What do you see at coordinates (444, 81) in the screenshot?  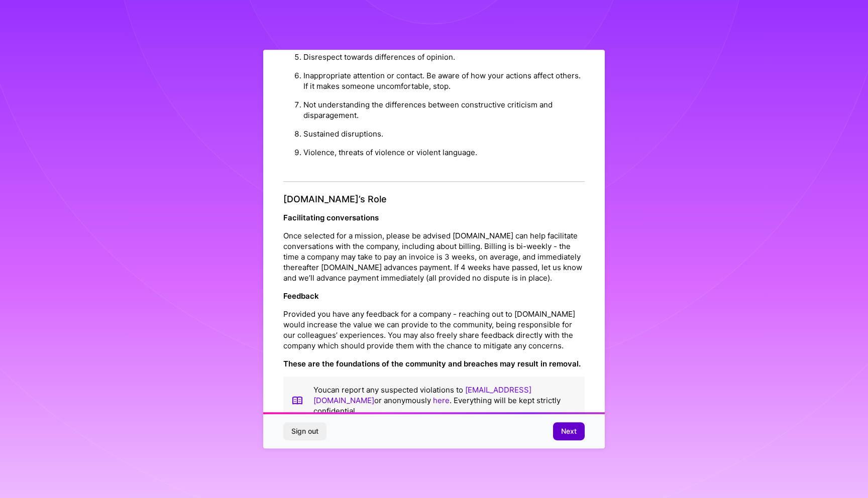 I see `li: Inappropriate attention or contact. Be aware of how your actions affect others. If it makes someo...` at bounding box center [444, 81].